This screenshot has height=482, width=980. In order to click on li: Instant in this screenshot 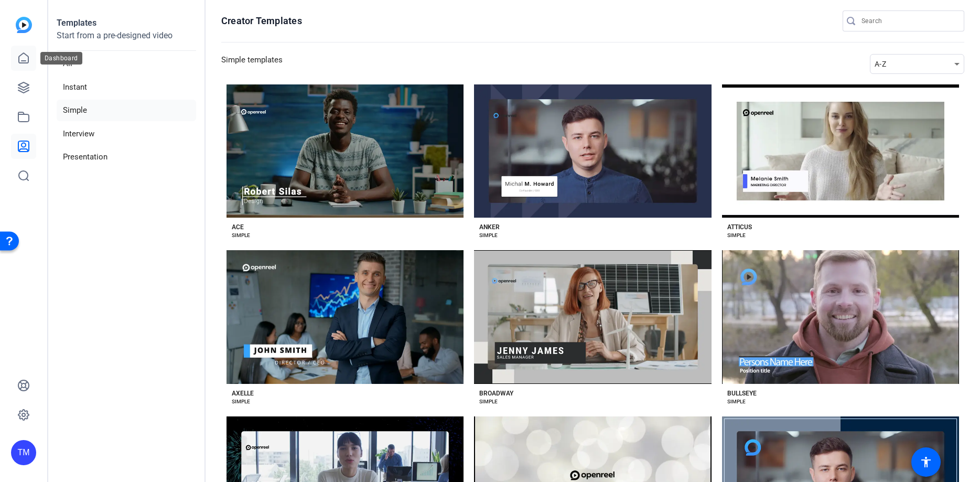, I will do `click(126, 87)`.